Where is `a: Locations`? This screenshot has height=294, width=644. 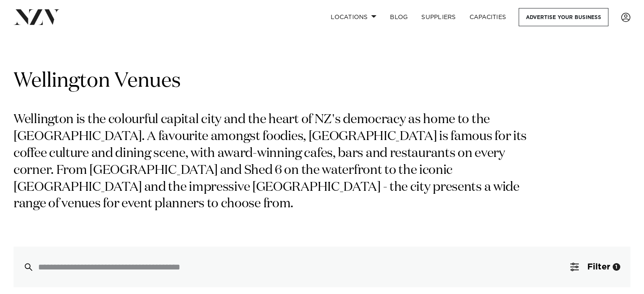
a: Locations is located at coordinates (354, 17).